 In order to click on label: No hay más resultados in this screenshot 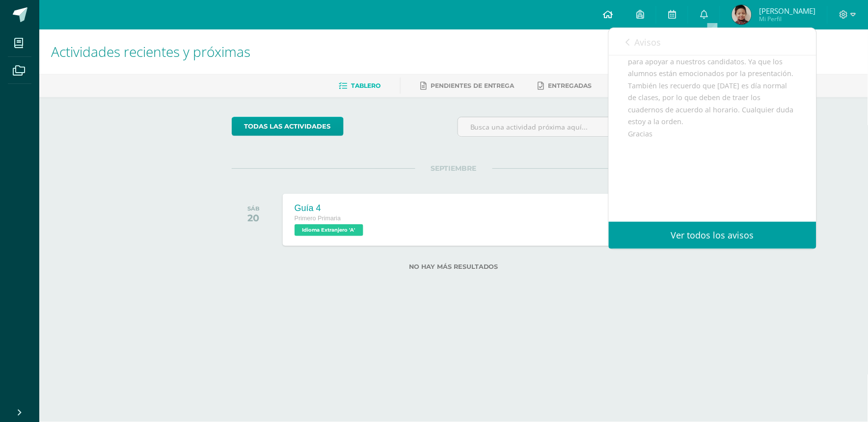, I will do `click(454, 266)`.